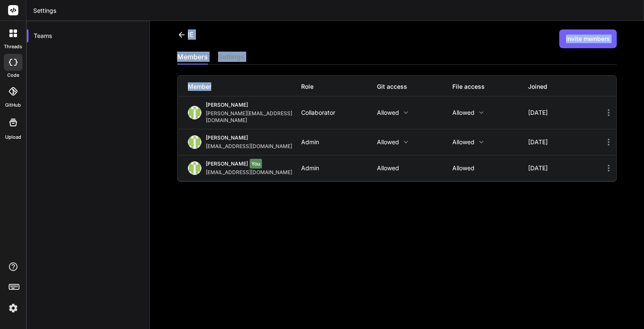 The image size is (644, 329). Describe the element at coordinates (490, 86) in the screenshot. I see `div: File access` at that location.